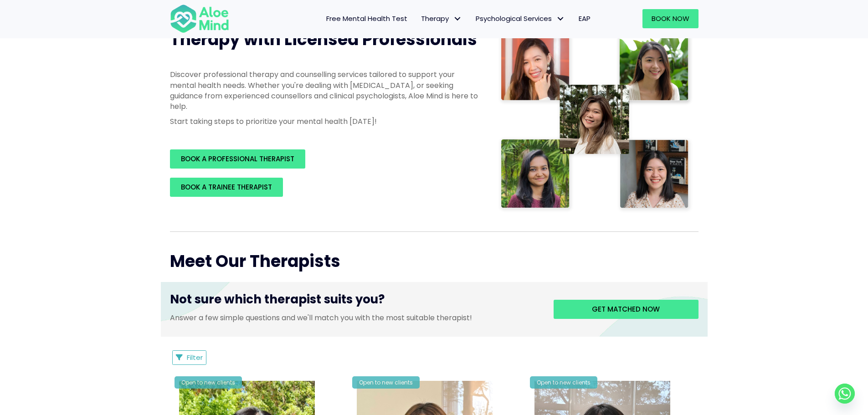 The width and height of the screenshot is (868, 415). Describe the element at coordinates (457, 18) in the screenshot. I see `span: Therapy: submenu` at that location.